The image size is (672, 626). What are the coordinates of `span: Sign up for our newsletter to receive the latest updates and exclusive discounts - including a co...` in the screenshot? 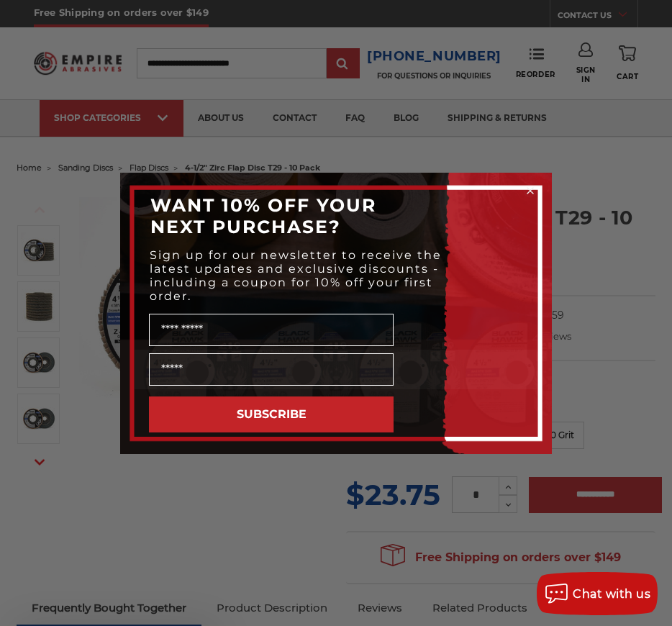 It's located at (296, 276).